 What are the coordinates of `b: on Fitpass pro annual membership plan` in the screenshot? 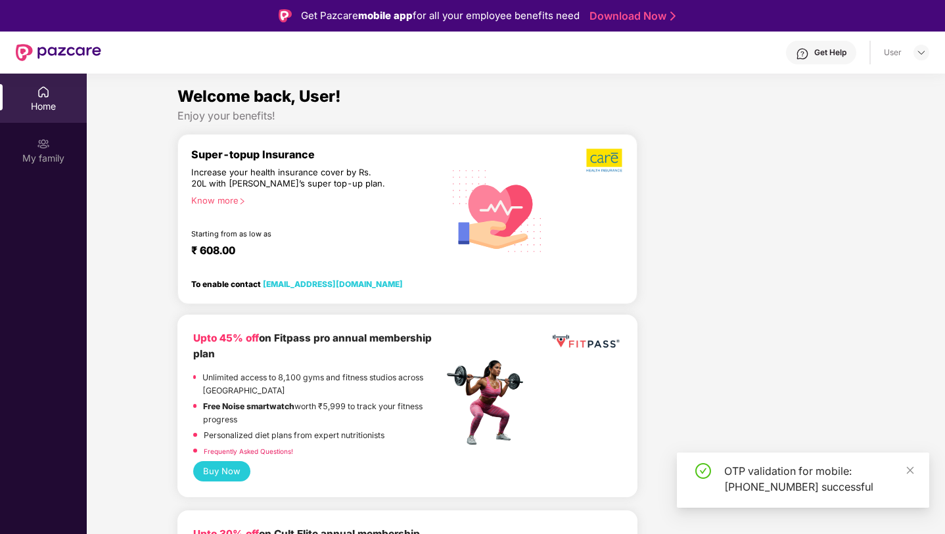 It's located at (312, 346).